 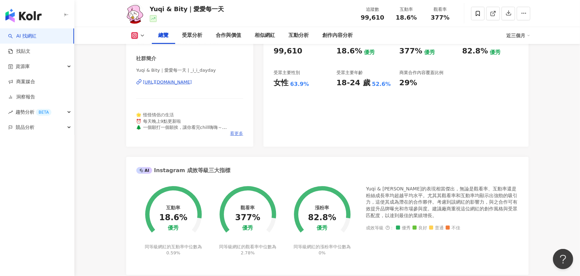 What do you see at coordinates (187, 9) in the screenshot?
I see `div: Yuqi & Bity｜愛愛每一天` at bounding box center [187, 9].